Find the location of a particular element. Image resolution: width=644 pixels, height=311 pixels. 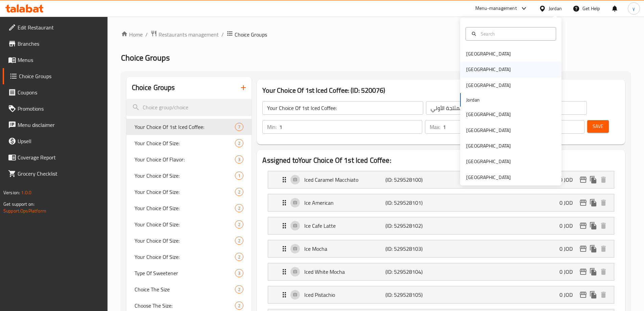

p: (ID: 529528100) is located at coordinates (413, 180).